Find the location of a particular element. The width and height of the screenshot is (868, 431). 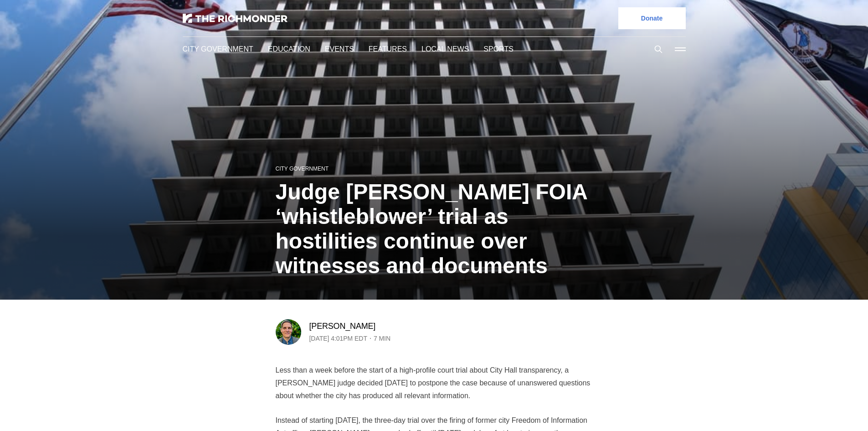

a: Events is located at coordinates (336, 49).